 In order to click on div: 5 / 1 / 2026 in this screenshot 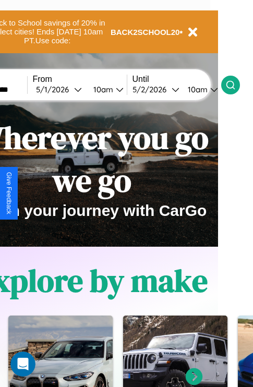, I will do `click(55, 89)`.